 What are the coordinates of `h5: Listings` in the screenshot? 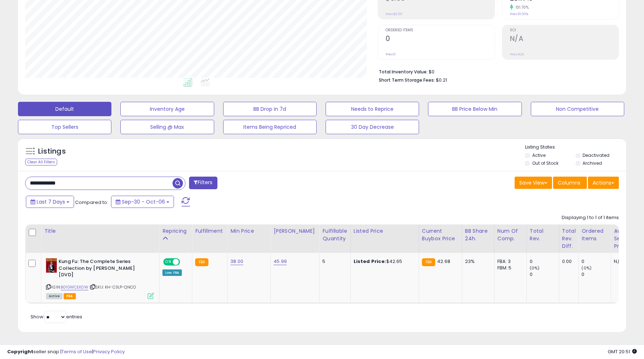 It's located at (52, 151).